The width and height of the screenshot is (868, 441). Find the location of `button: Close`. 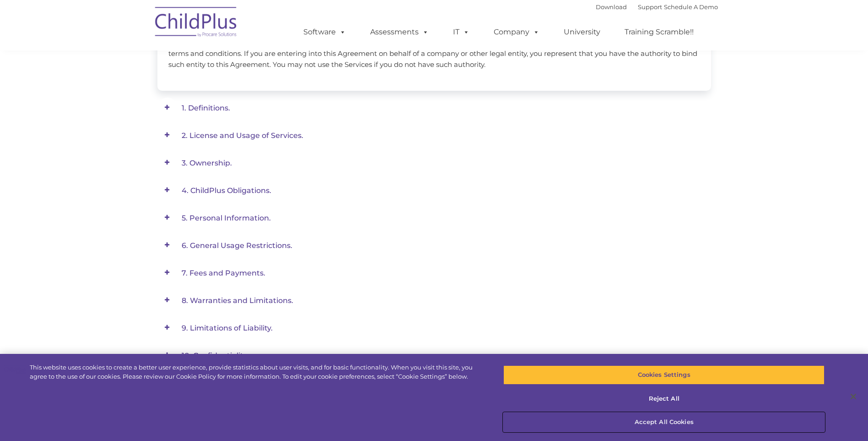

button: Close is located at coordinates (854, 396).